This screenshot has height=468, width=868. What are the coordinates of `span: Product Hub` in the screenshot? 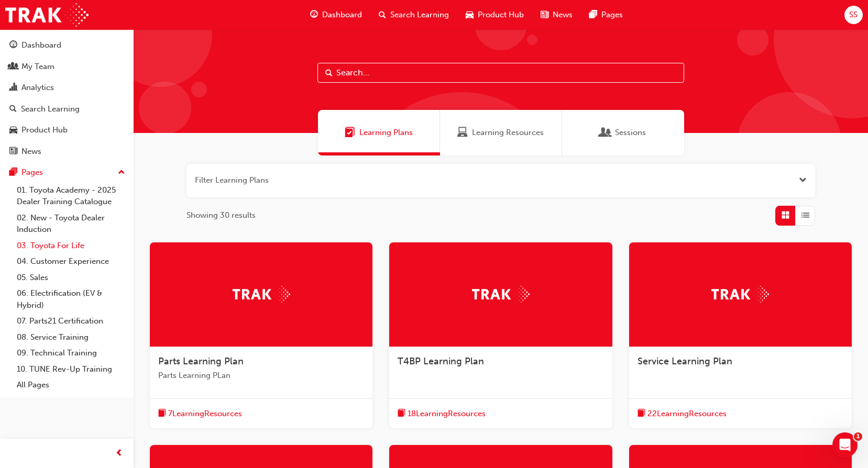 It's located at (501, 14).